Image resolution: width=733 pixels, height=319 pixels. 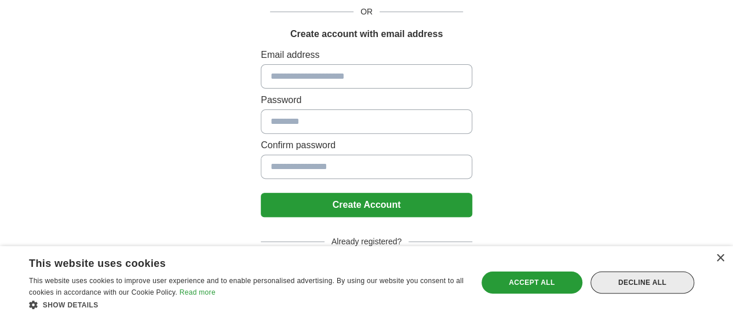 What do you see at coordinates (366, 146) in the screenshot?
I see `label: Confirm password` at bounding box center [366, 146].